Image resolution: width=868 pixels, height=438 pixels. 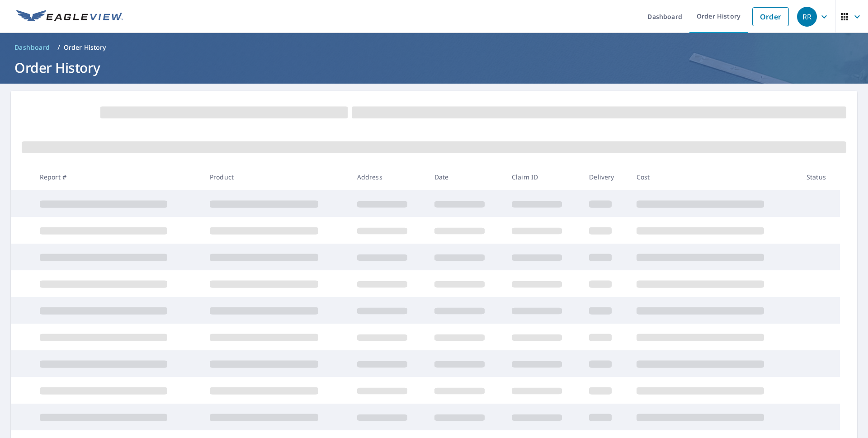 What do you see at coordinates (117, 177) in the screenshot?
I see `th: Report #` at bounding box center [117, 177].